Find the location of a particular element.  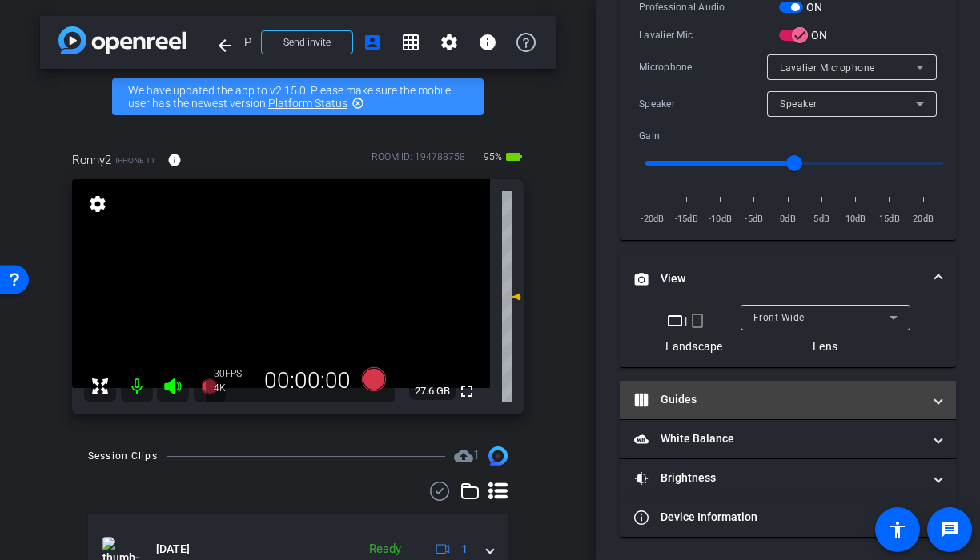

span: Send invite is located at coordinates (306, 42).